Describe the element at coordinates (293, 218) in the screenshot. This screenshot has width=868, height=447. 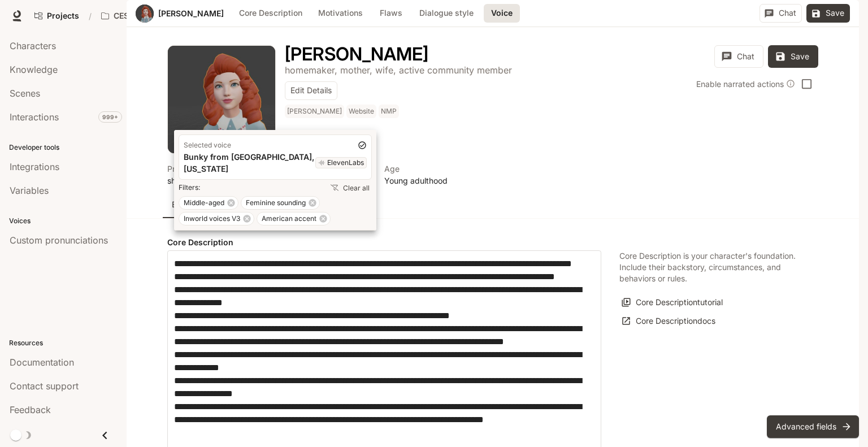
I see `div: American accent` at that location.